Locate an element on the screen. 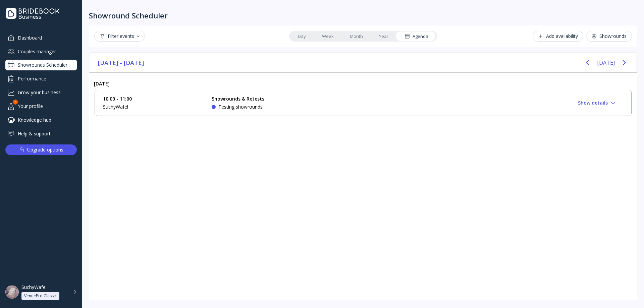 The image size is (644, 308). a: Day is located at coordinates (302, 36).